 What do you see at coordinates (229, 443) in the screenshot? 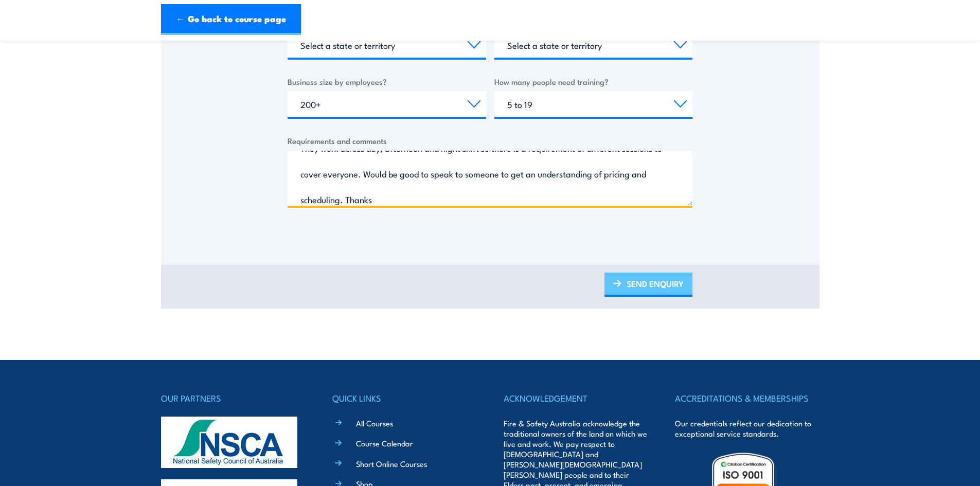
I see `img: nsca-logo-footer` at bounding box center [229, 443].